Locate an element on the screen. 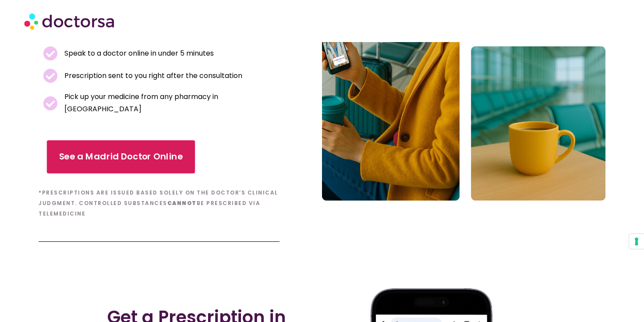 Image resolution: width=644 pixels, height=322 pixels. h6: *Prescriptions are issued based solely on the doctor’s clinical judgment. Controlled substances b... is located at coordinates (159, 203).